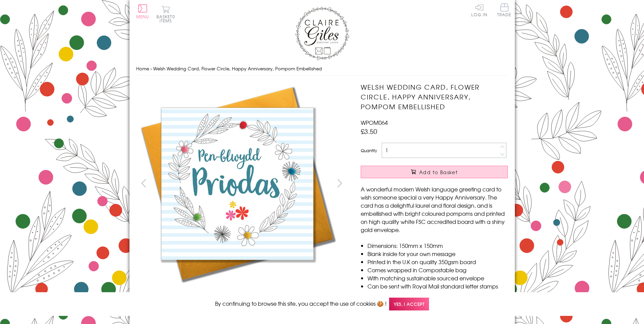 This screenshot has width=644, height=324. I want to click on img: Welsh Wedding Card, Flower Circle, Happy Anniversary, Pompom Embellished, so click(238, 184).